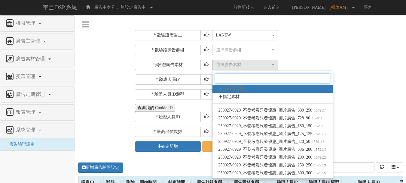  I want to click on a: 廣告素材管理, so click(37, 59).